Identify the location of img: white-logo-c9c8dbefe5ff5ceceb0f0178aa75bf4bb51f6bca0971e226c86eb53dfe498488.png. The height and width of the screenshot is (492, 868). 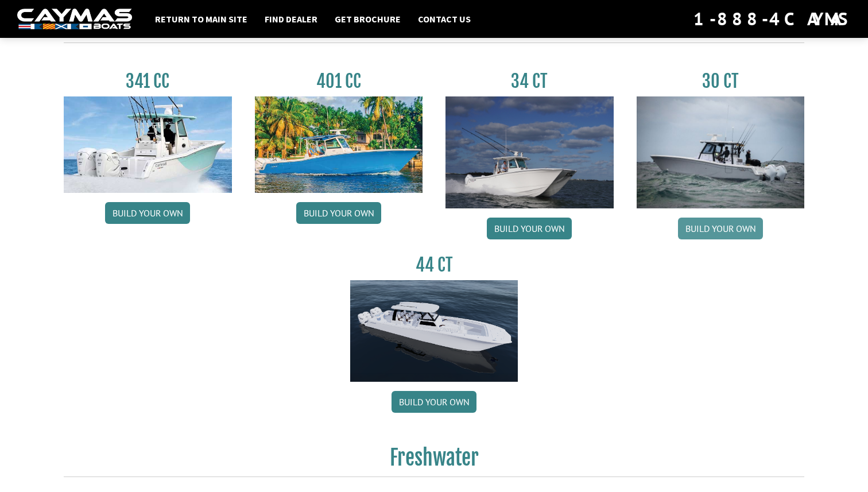
(75, 19).